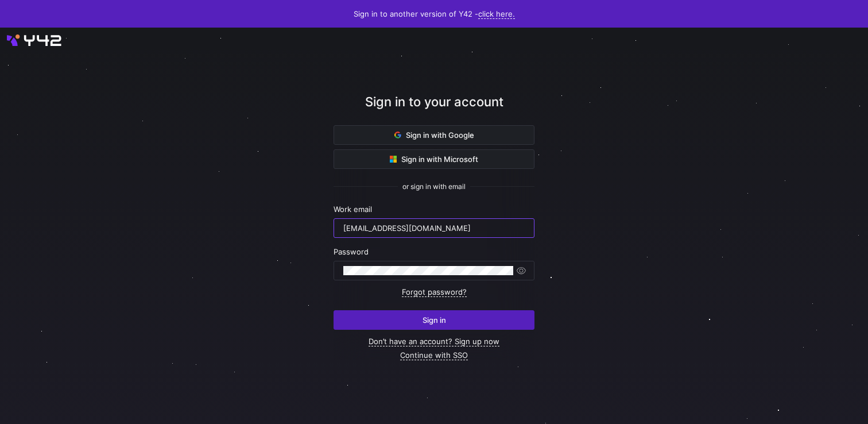  What do you see at coordinates (434, 135) in the screenshot?
I see `span: Sign in with Google` at bounding box center [434, 135].